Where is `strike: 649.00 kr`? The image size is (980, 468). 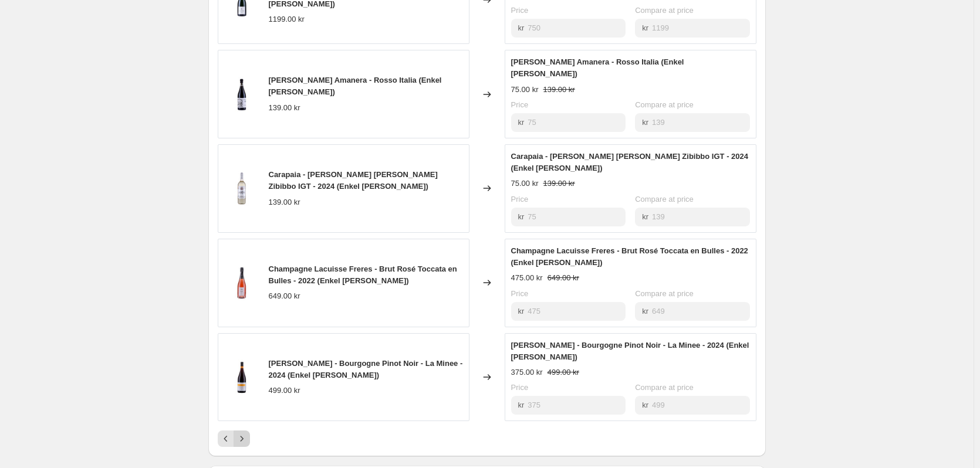
strike: 649.00 kr is located at coordinates (563, 278).